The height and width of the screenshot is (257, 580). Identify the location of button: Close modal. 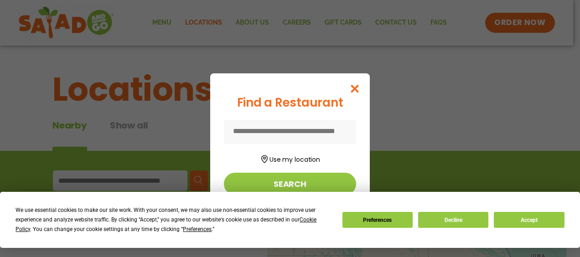
(355, 88).